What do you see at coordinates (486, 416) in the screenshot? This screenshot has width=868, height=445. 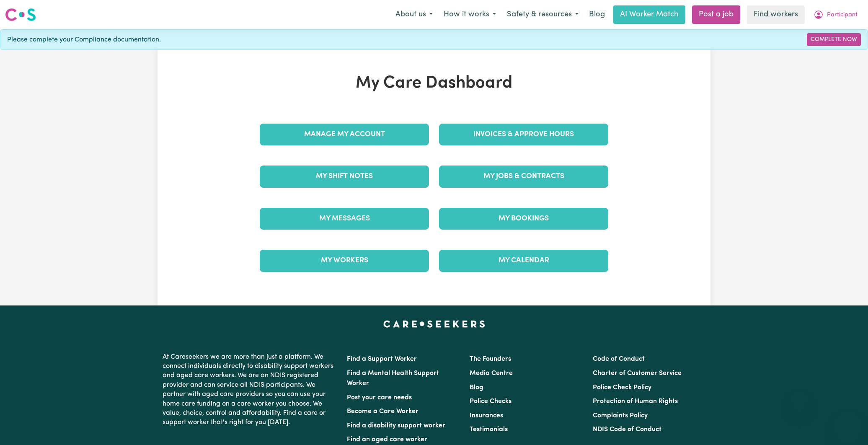 I see `a: Insurances` at bounding box center [486, 416].